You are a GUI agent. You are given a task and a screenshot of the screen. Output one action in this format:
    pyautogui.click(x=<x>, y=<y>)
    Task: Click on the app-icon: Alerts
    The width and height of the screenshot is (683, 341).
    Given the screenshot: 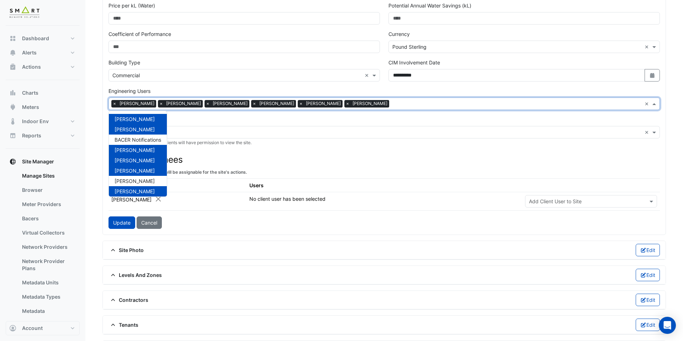 What is the action you would take?
    pyautogui.click(x=13, y=53)
    